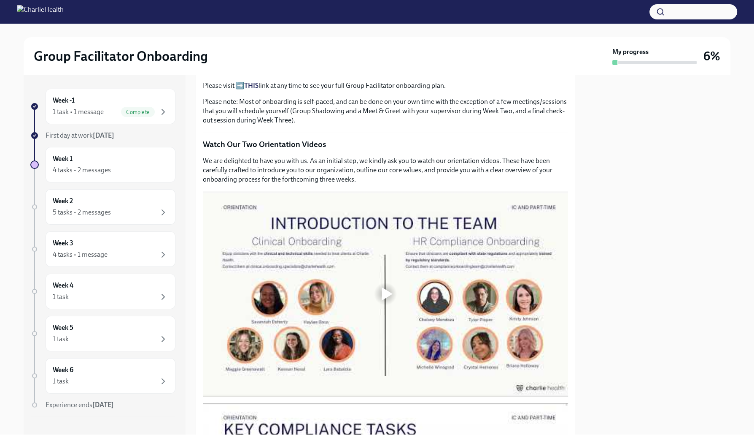  Describe the element at coordinates (251, 85) in the screenshot. I see `a: THIS` at that location.